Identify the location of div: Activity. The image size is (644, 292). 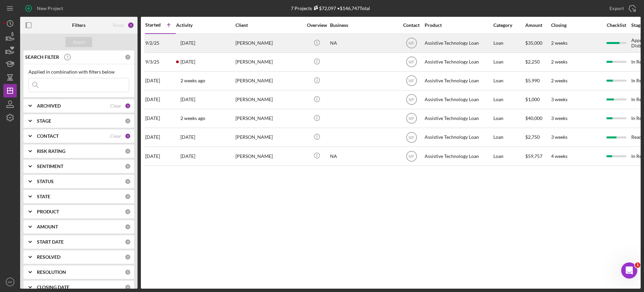
(205, 25).